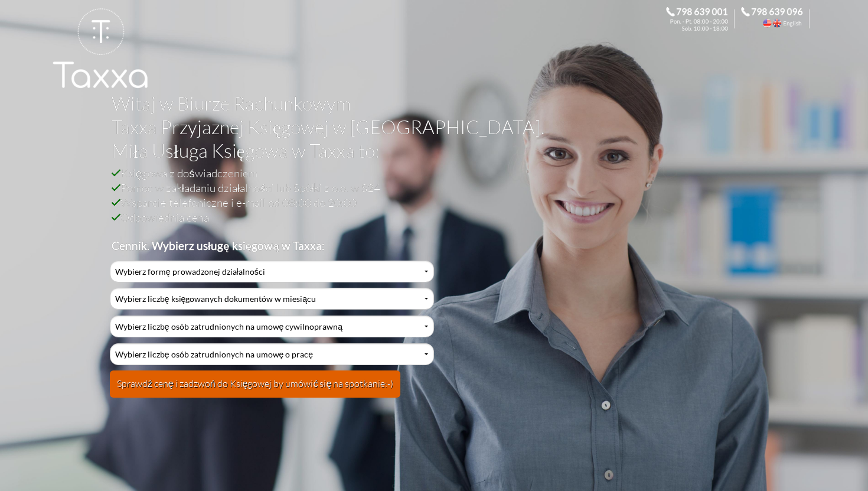 The width and height of the screenshot is (868, 491). Describe the element at coordinates (429, 209) in the screenshot. I see `h2: Księgowa z doświadczeniem Pomoc w zakładaniu działalności lub Spółki z o.o. w S24 Wsparcie telefo...` at that location.